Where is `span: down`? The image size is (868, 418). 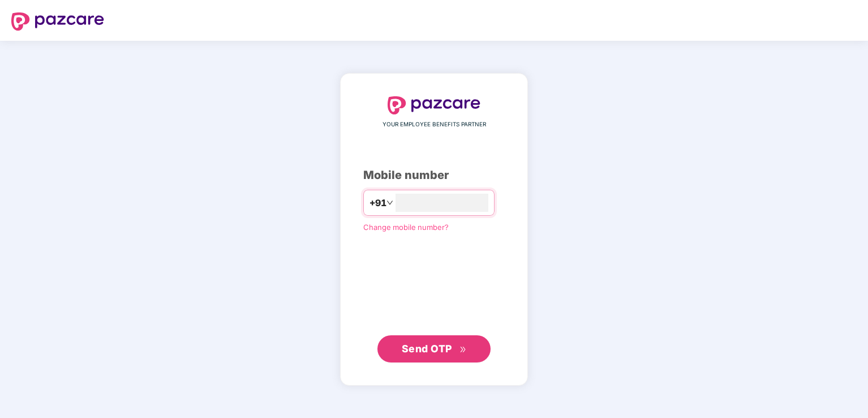
span: down is located at coordinates (390, 202).